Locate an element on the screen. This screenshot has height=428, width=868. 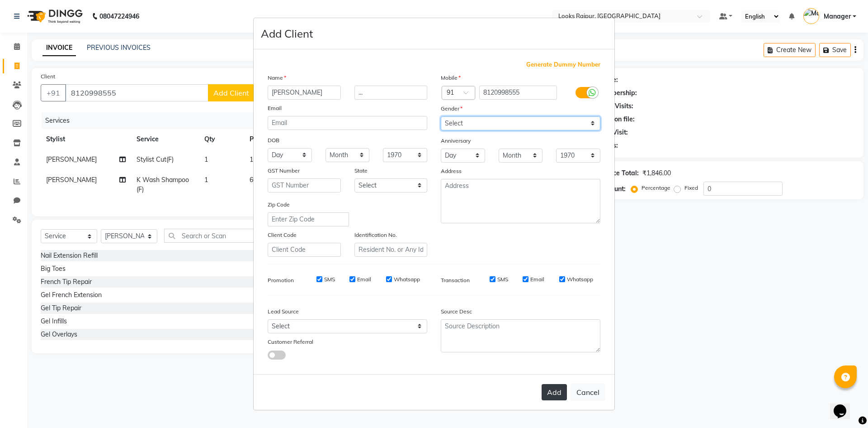
button: Add is located at coordinates (554, 392).